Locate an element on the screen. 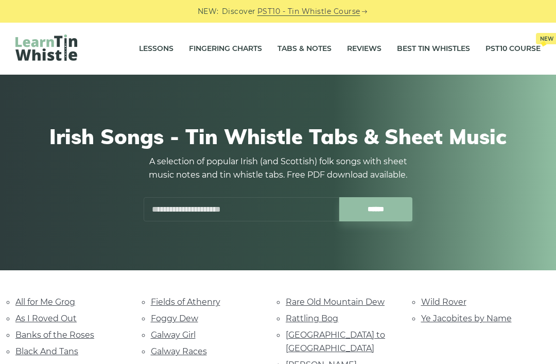 This screenshot has width=556, height=364. a: Foggy Dew is located at coordinates (175, 318).